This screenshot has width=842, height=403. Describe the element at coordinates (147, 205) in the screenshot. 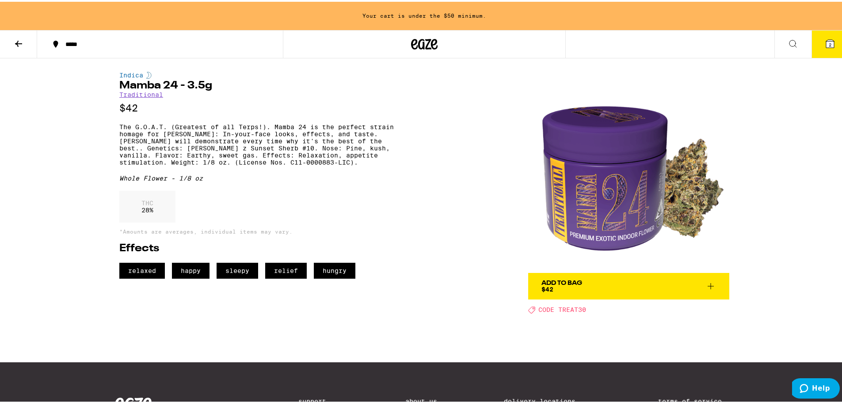

I see `div: 28 %` at that location.